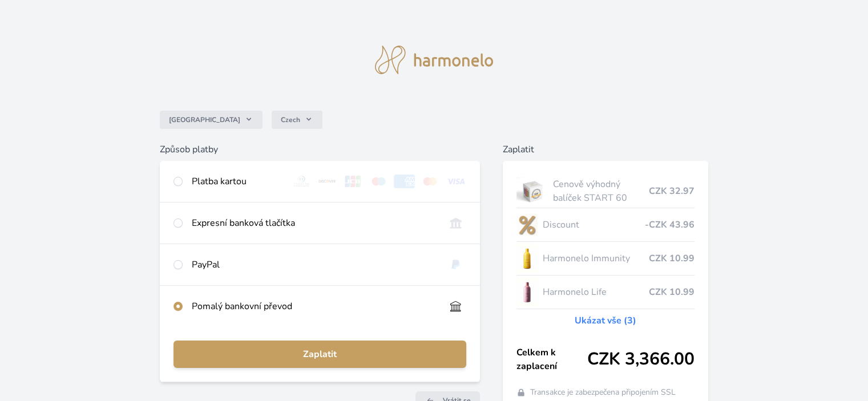 The image size is (868, 401). I want to click on span: Czech, so click(290, 120).